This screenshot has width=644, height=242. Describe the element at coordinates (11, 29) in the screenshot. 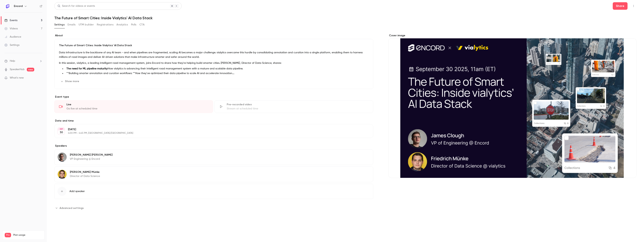

I see `div: Videos` at that location.